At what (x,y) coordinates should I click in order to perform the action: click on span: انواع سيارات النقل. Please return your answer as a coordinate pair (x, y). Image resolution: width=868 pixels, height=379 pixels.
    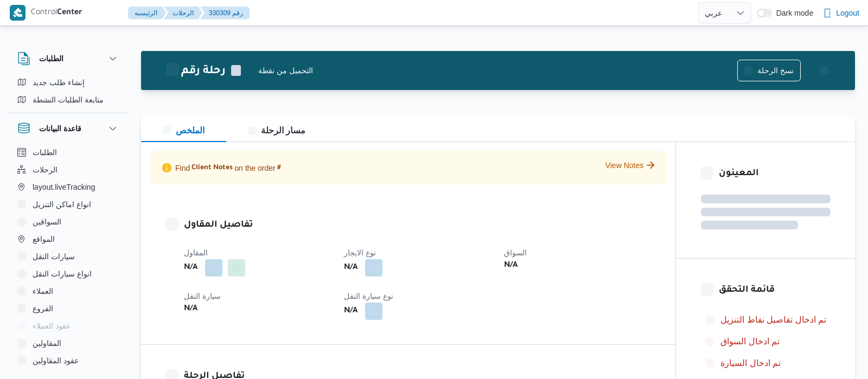
    Looking at the image, I should click on (62, 274).